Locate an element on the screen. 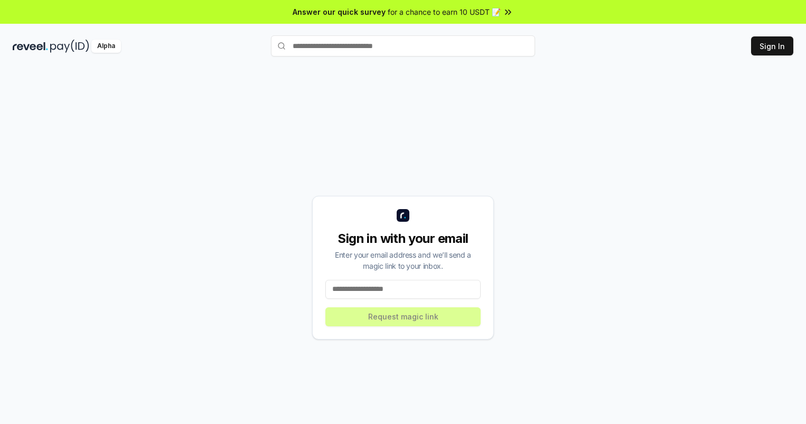  img: logo_small is located at coordinates (403, 216).